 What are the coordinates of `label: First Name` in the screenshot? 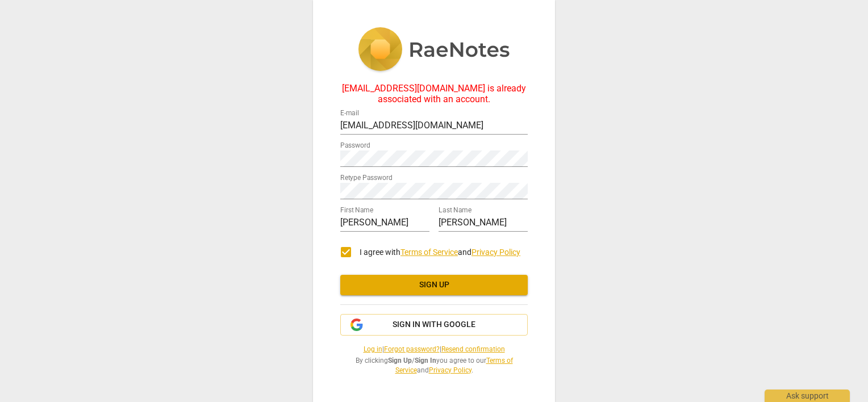 It's located at (357, 210).